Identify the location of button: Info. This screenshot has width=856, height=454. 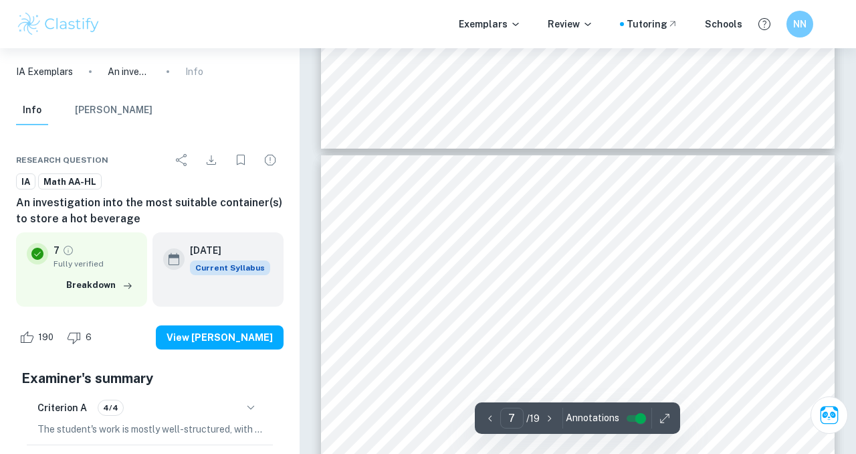
(32, 110).